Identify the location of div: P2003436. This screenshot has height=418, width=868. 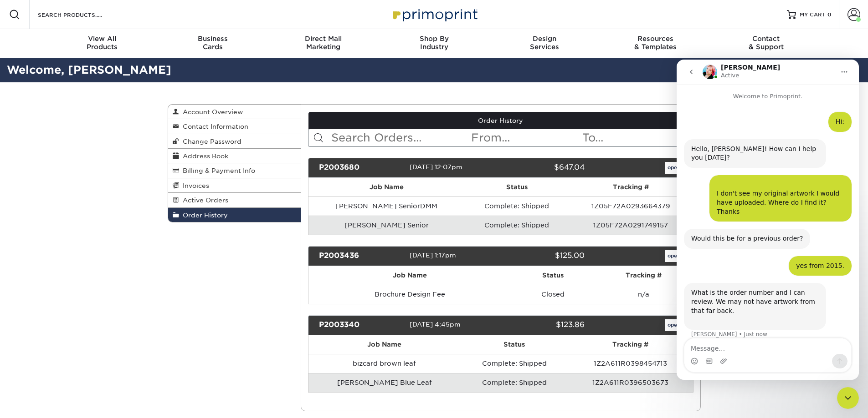
(361, 256).